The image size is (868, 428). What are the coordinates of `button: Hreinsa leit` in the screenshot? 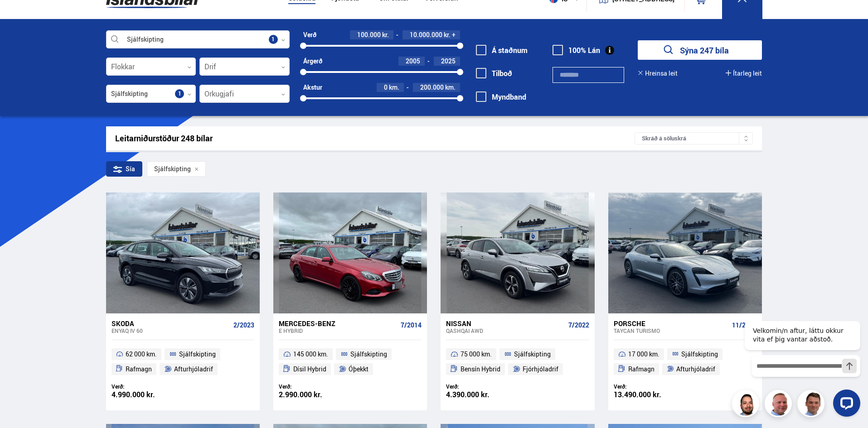 It's located at (657, 73).